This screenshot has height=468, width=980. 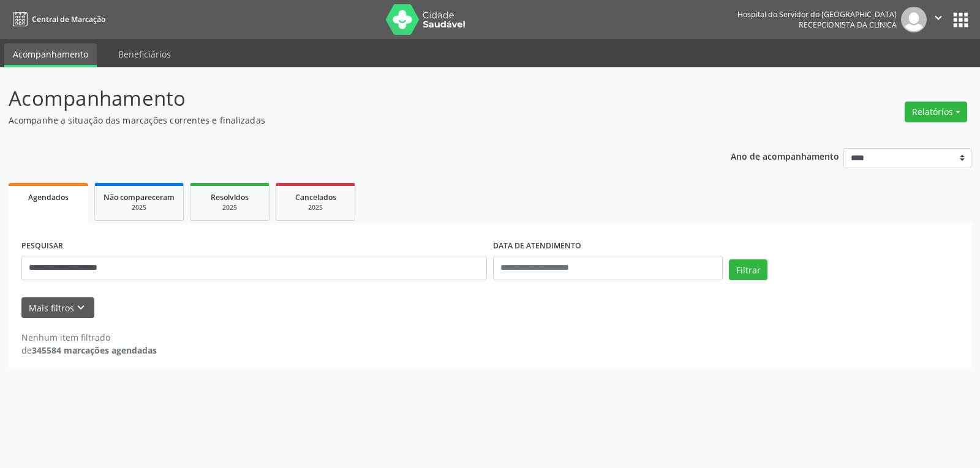 What do you see at coordinates (89, 350) in the screenshot?
I see `div: de` at bounding box center [89, 350].